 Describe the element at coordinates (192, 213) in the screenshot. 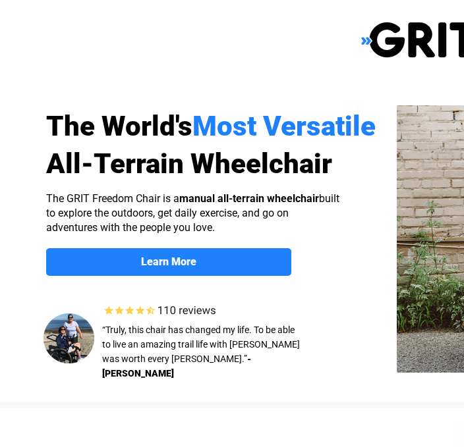

I see `span: The GRIT Freedom Chair is a built to explore the outdoors, get daily exercise, and go on adventur...` at that location.